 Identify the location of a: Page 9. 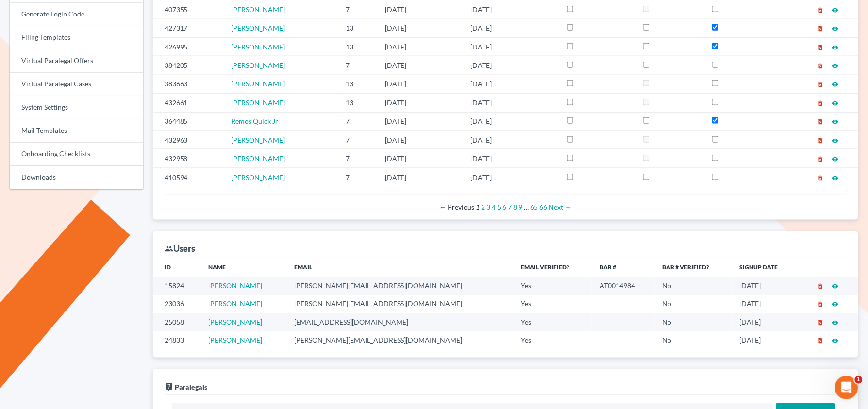
(520, 207).